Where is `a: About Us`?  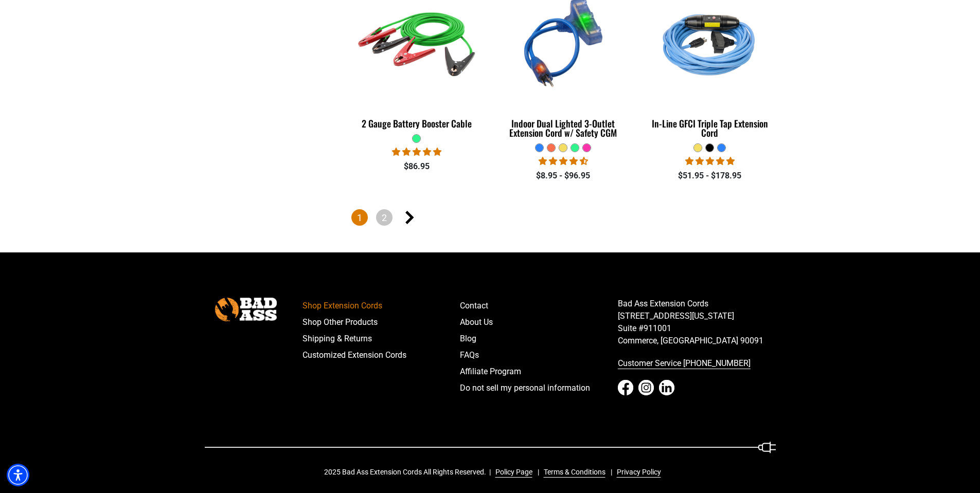 a: About Us is located at coordinates (539, 322).